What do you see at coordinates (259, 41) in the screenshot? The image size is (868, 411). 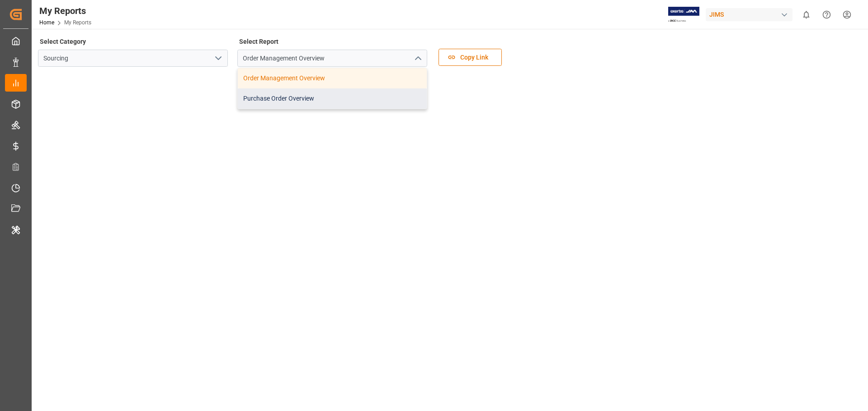 I see `label: Select Report` at bounding box center [259, 41].